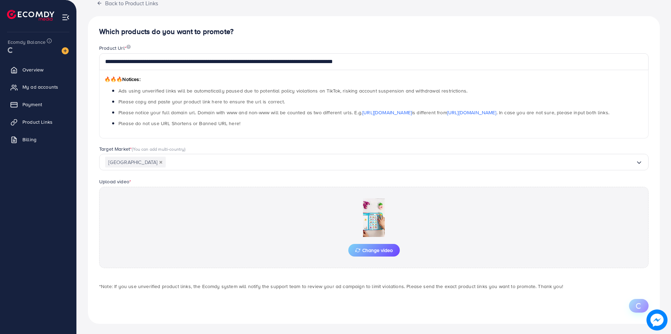 The width and height of the screenshot is (671, 334). What do you see at coordinates (29, 139) in the screenshot?
I see `span: Billing` at bounding box center [29, 139].